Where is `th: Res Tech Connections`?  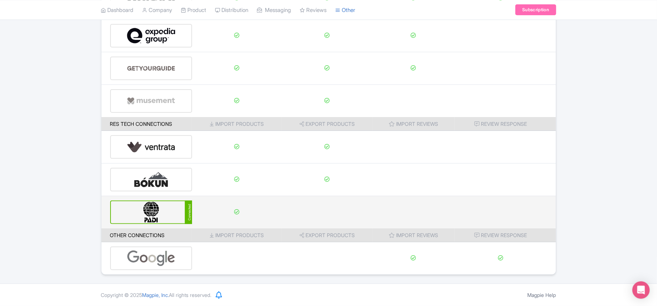 th: Res Tech Connections is located at coordinates (147, 124).